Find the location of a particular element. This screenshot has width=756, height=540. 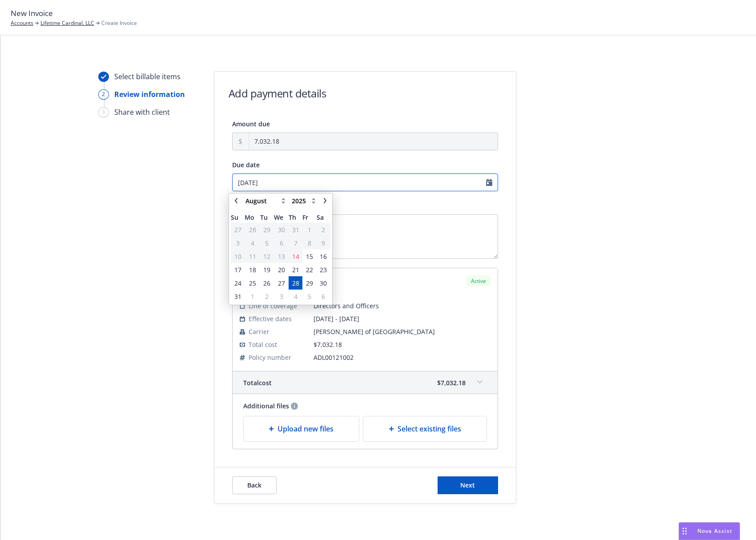

span: Directors and Officers is located at coordinates (402, 306).